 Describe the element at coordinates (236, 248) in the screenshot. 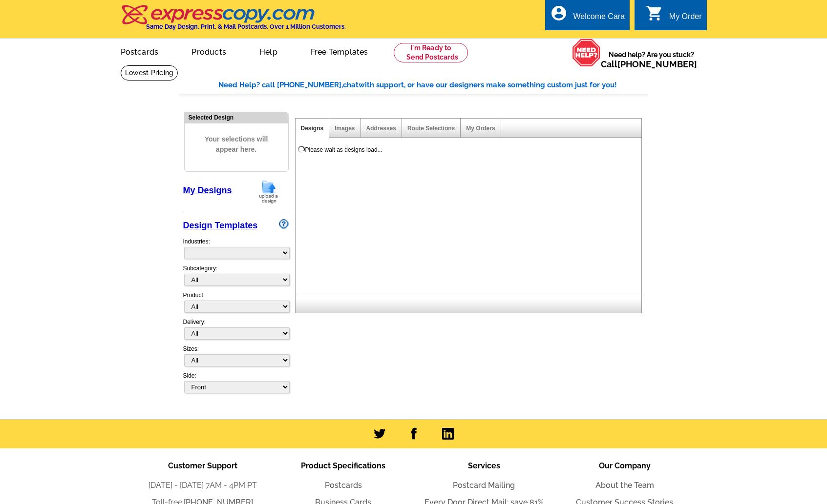

I see `div: Industries:` at that location.